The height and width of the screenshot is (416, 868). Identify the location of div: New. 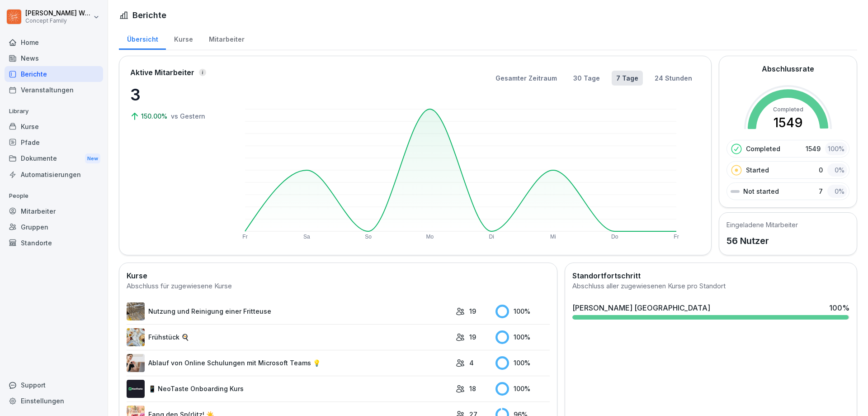
(93, 158).